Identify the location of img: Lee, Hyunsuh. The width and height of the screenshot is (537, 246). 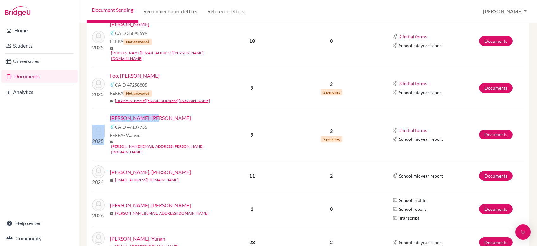
(99, 205).